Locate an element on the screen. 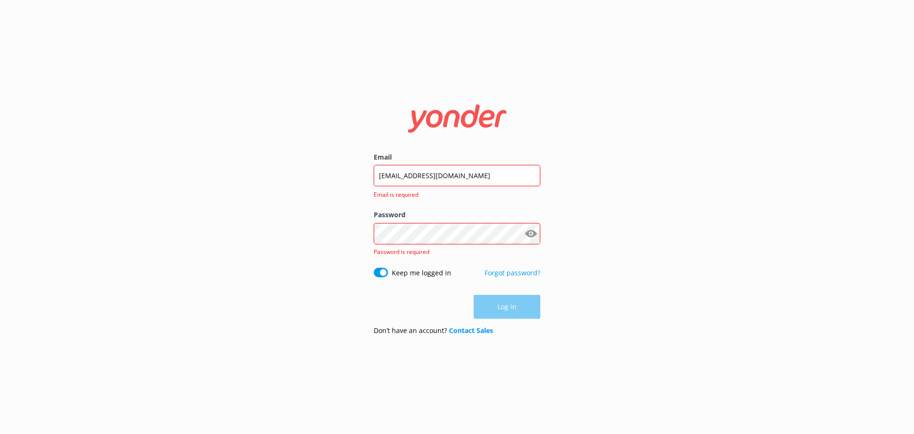 The image size is (914, 434). span: Email is required is located at coordinates (454, 194).